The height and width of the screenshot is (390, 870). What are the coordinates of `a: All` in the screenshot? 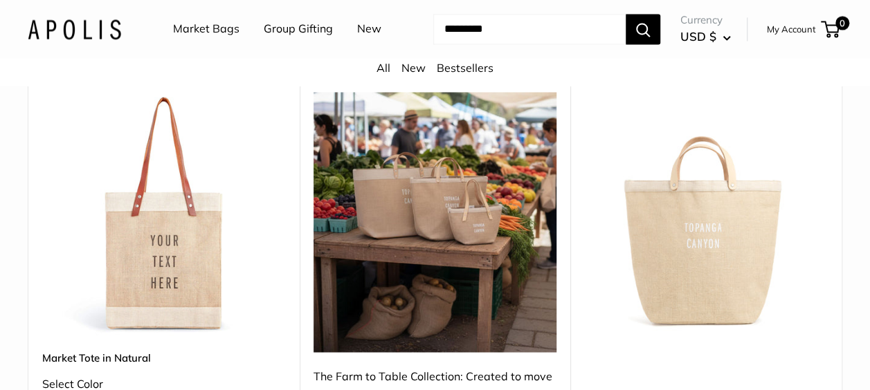 It's located at (383, 68).